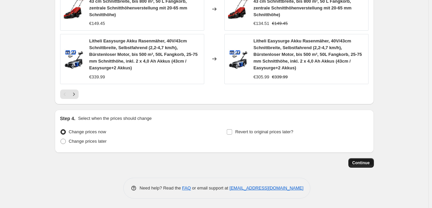 The width and height of the screenshot is (432, 208). What do you see at coordinates (88, 141) in the screenshot?
I see `span: Change prices later` at bounding box center [88, 141].